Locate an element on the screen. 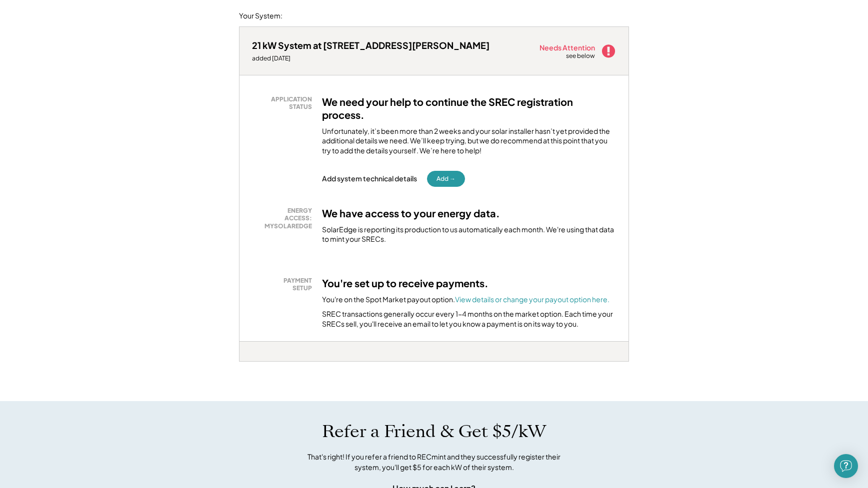  div: Needs Attention is located at coordinates (568, 48).